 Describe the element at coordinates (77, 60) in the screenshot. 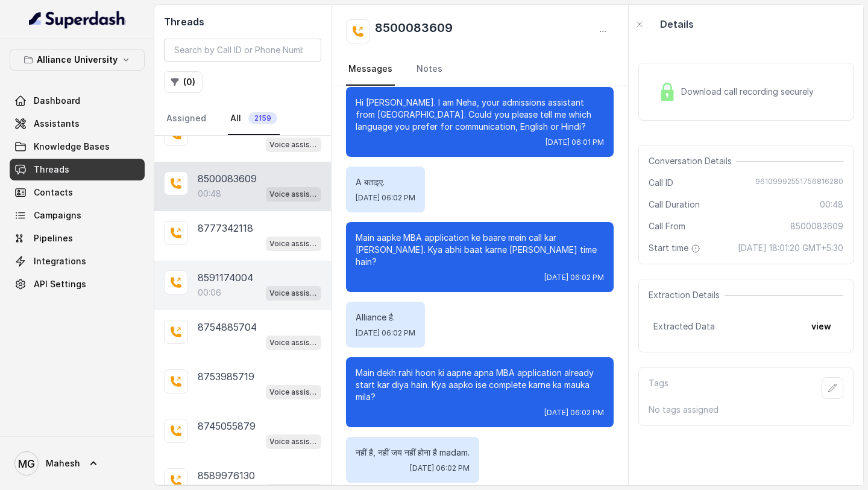

I see `button: Alliance University` at that location.